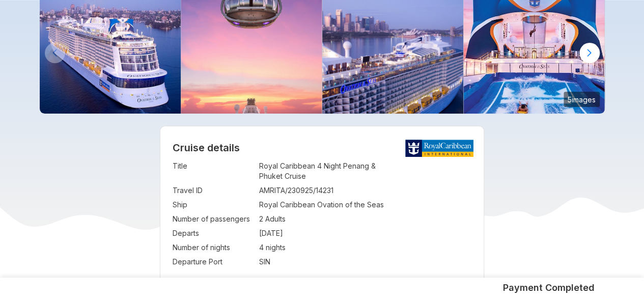 Image resolution: width=644 pixels, height=298 pixels. What do you see at coordinates (214, 205) in the screenshot?
I see `td: Ship` at bounding box center [214, 205].